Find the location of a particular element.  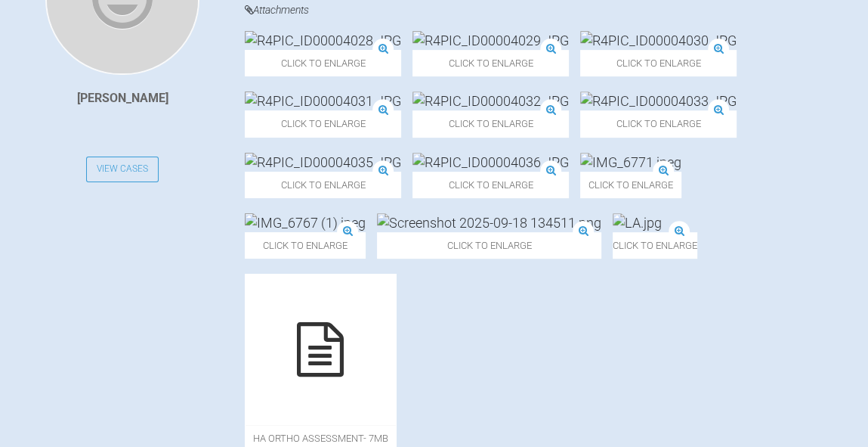

img: IMG_6767 (1).jpeg is located at coordinates (305, 222).